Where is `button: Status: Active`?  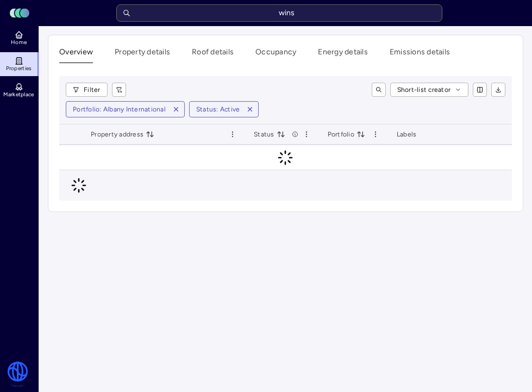
button: Status: Active is located at coordinates (216, 109).